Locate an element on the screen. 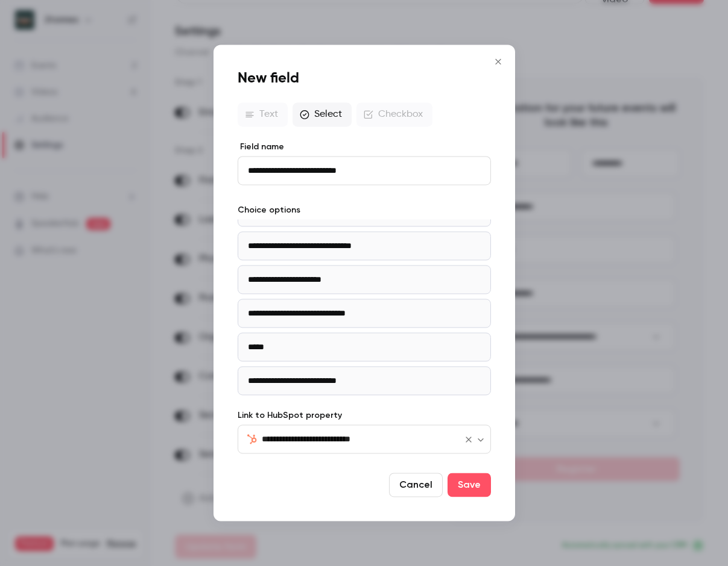 The image size is (728, 566). label: Choice options is located at coordinates (364, 210).